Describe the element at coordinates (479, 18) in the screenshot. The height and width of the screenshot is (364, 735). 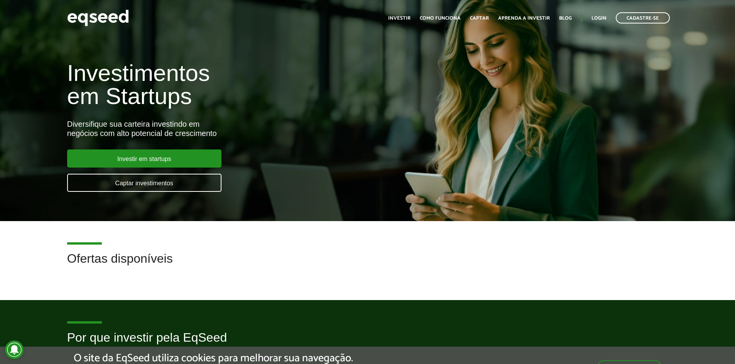
I see `a: Captar` at that location.